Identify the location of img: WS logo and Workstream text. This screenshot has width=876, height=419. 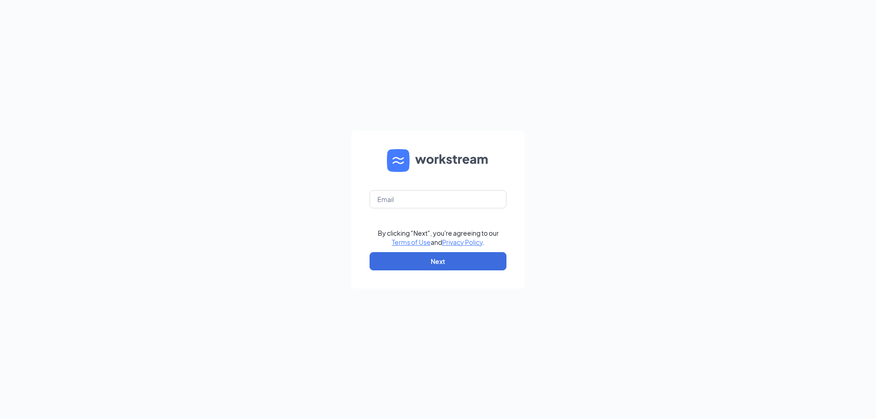
(438, 161).